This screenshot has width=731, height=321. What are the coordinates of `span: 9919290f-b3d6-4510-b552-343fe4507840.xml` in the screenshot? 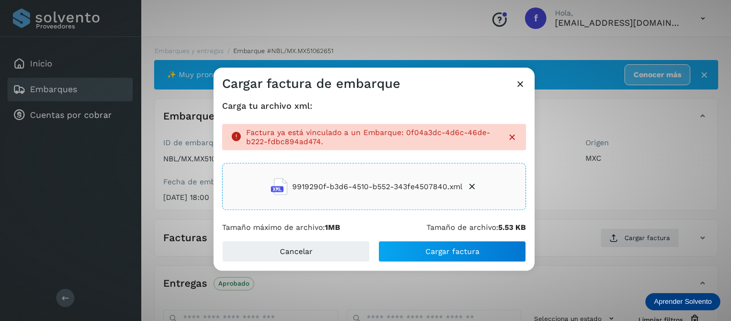 It's located at (377, 186).